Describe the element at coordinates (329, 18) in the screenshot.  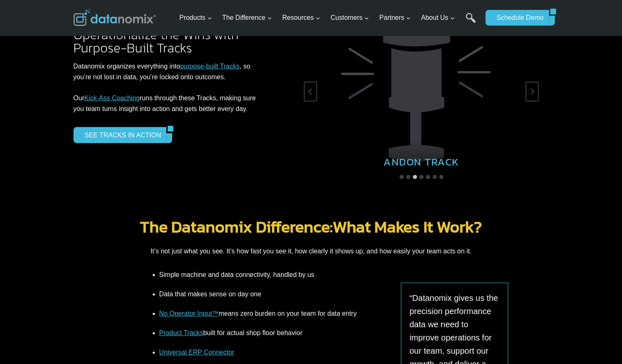
I see `nav: Primary Navigation` at that location.